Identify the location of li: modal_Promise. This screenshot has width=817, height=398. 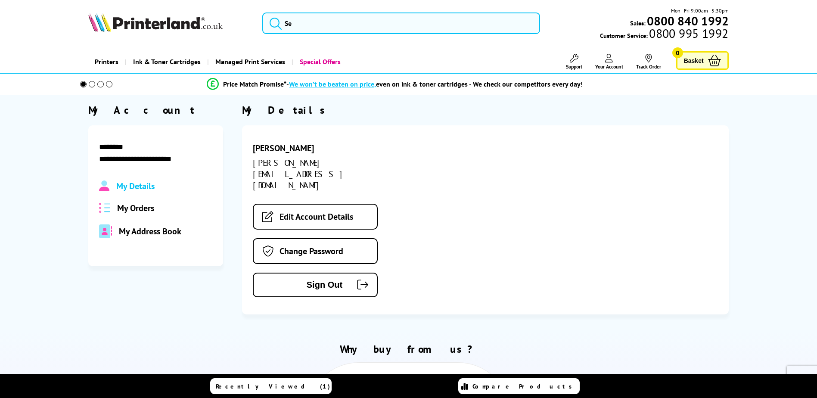
(395, 84).